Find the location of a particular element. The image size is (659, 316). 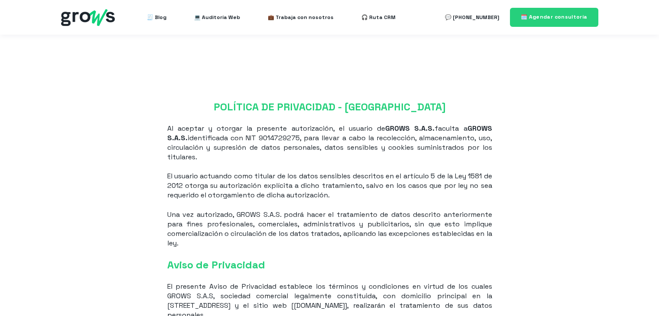

a: 🎧 Ruta CRM is located at coordinates (378, 17).